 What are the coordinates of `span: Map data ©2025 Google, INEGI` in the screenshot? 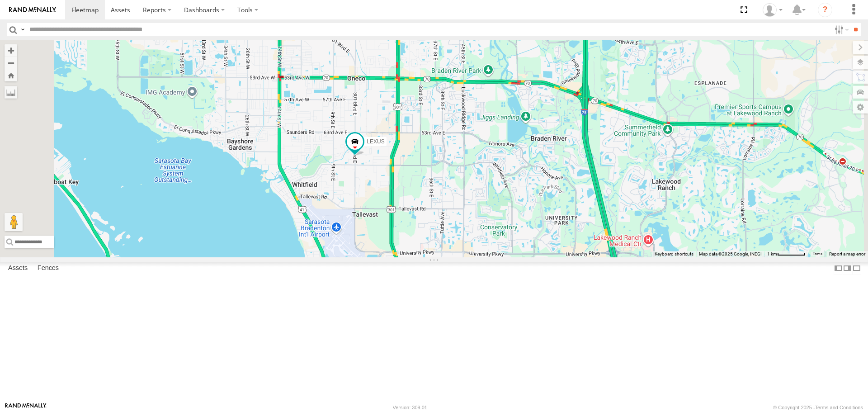 It's located at (730, 254).